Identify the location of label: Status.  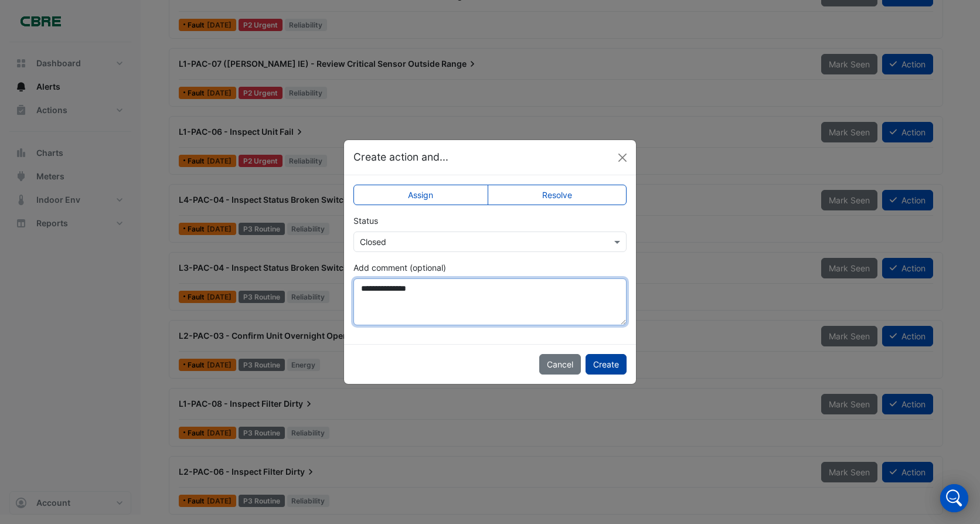
(366, 220).